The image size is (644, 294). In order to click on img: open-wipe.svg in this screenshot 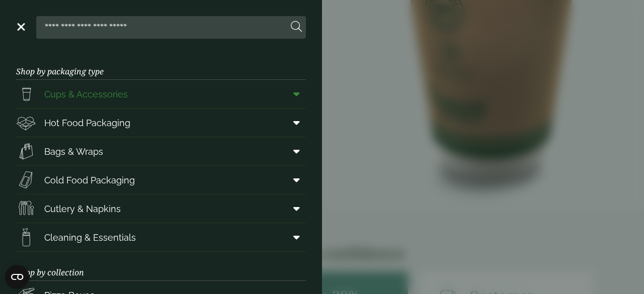, I will do `click(26, 238)`.